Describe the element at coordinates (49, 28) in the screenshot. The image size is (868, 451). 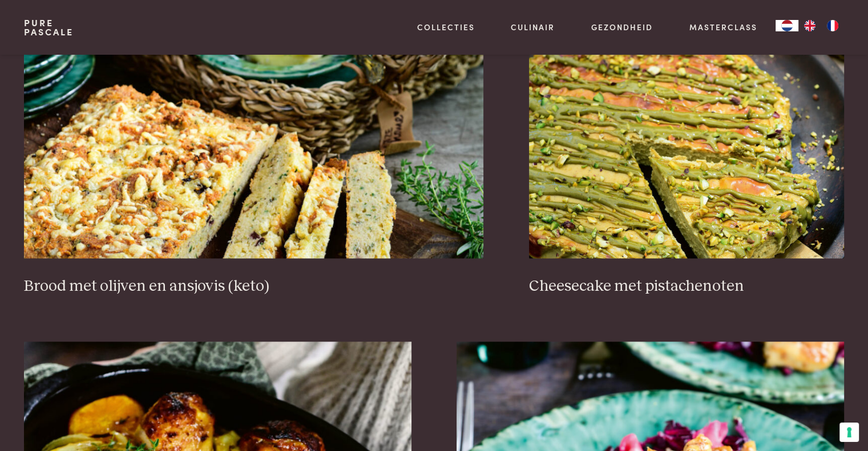
I see `a: PurePascale` at that location.